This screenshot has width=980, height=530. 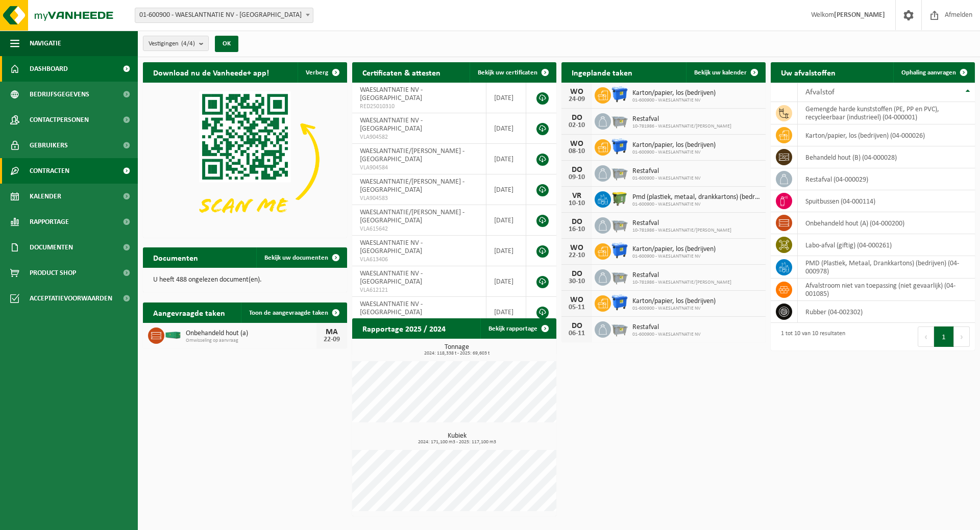 I want to click on div: 22-09, so click(x=332, y=339).